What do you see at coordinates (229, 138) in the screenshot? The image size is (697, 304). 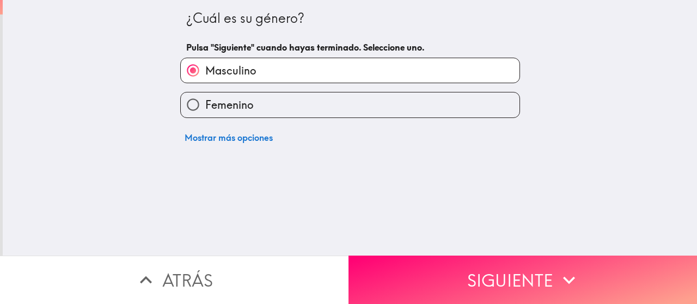 I see `button: Mostrar más opciones` at bounding box center [229, 138].